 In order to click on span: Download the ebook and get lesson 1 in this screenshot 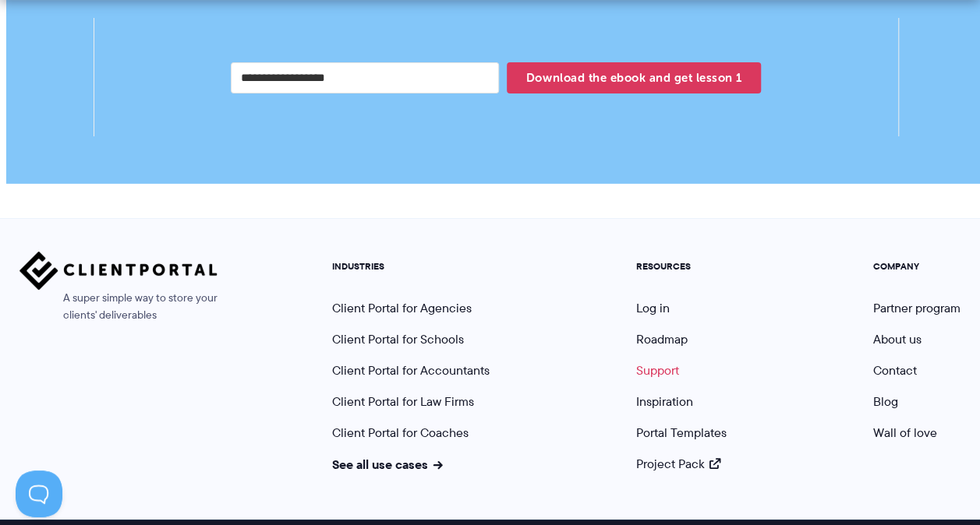, I will do `click(634, 78)`.